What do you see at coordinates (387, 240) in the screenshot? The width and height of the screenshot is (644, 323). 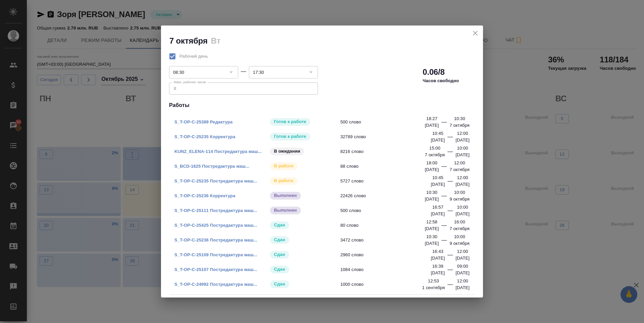 I see `span: 3472 слово` at bounding box center [387, 240].